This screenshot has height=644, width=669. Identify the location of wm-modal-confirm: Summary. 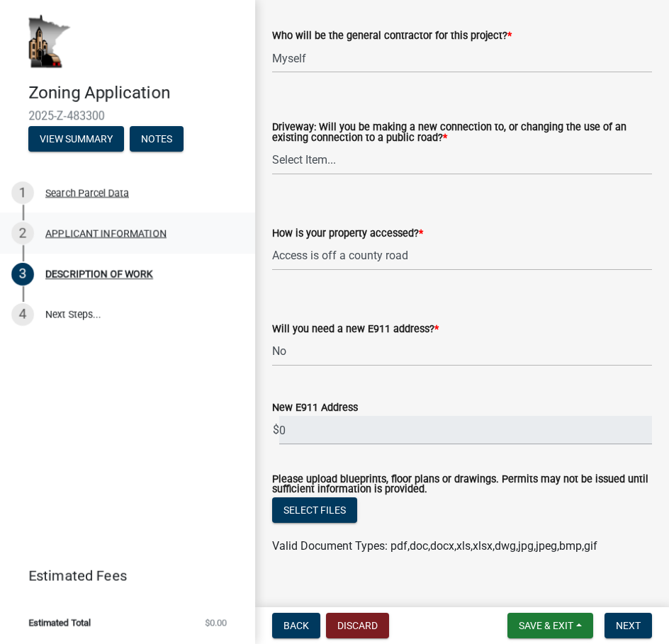
(76, 139).